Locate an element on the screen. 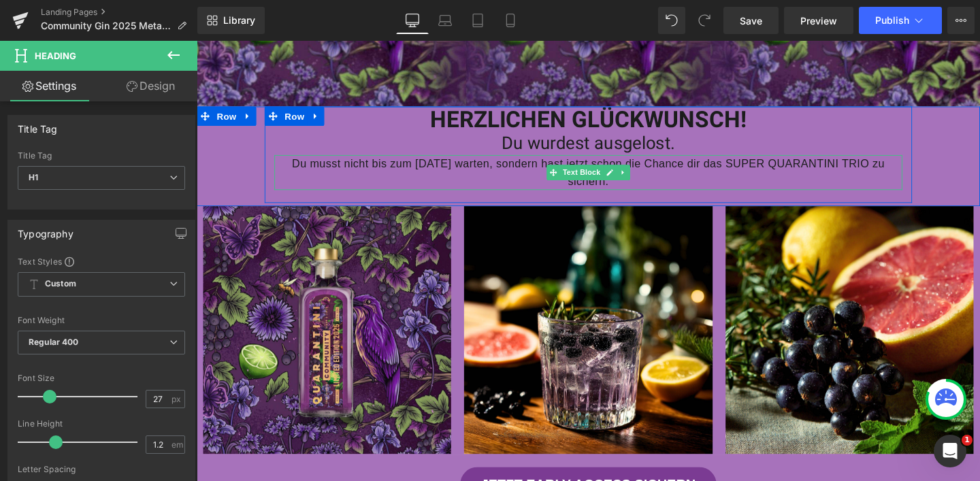  div: Typography is located at coordinates (46, 230).